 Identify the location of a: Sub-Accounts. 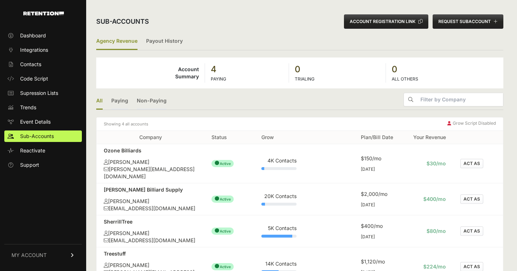
(43, 136).